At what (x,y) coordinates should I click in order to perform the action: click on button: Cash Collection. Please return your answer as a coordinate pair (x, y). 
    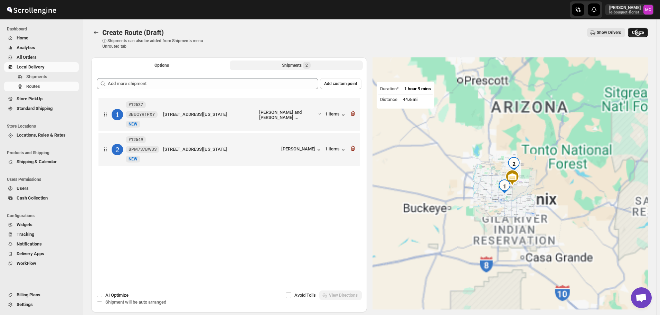
    Looking at the image, I should click on (41, 198).